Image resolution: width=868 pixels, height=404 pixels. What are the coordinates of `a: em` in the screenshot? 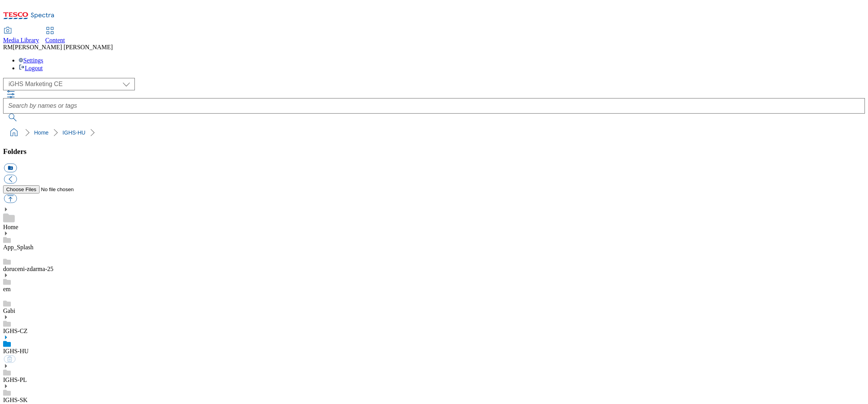 It's located at (7, 288).